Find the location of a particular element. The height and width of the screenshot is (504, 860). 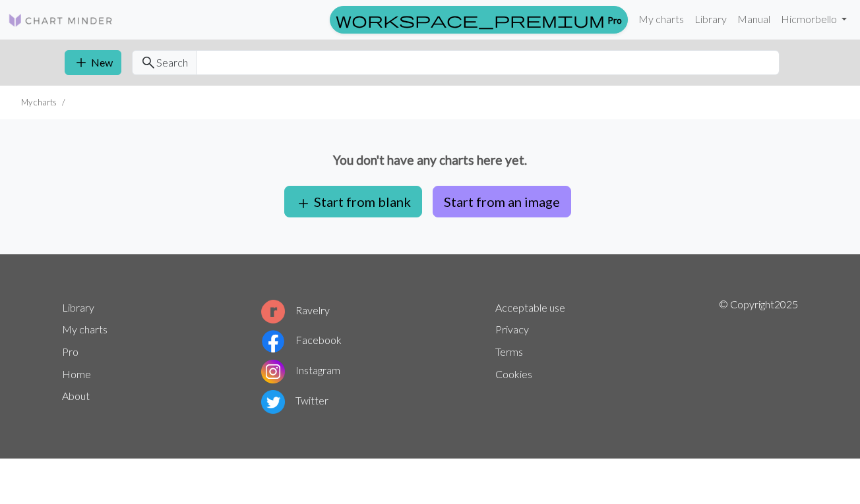

a: Instagram is located at coordinates (300, 370).